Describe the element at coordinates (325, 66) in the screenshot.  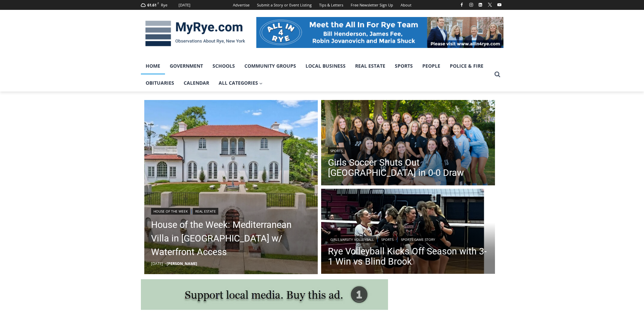
I see `a: Local Business` at that location.